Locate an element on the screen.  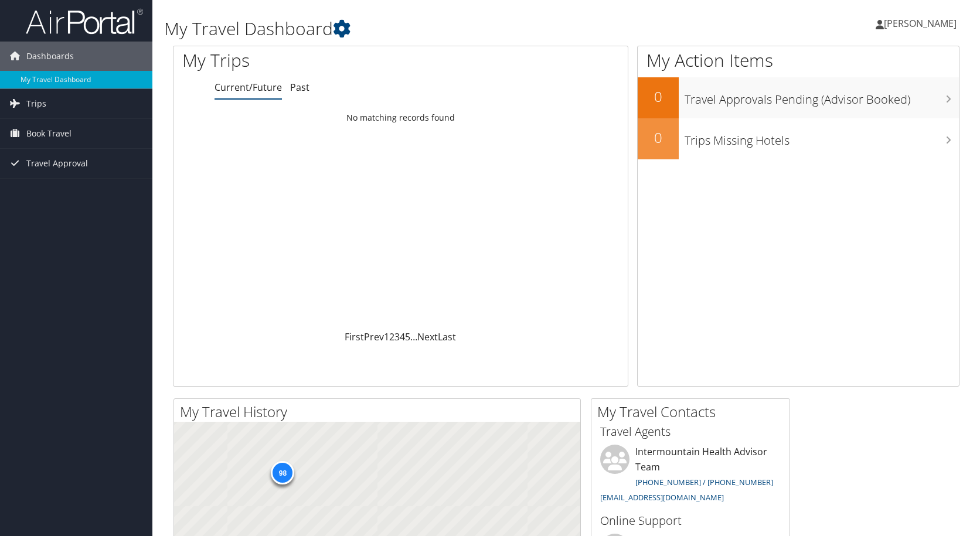
div: 98 is located at coordinates (282, 473).